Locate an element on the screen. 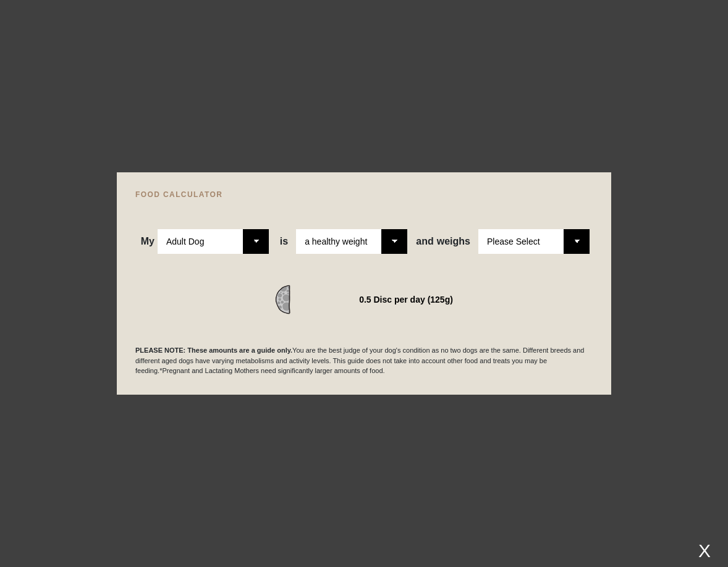 Image resolution: width=728 pixels, height=567 pixels. span: and is located at coordinates (426, 242).